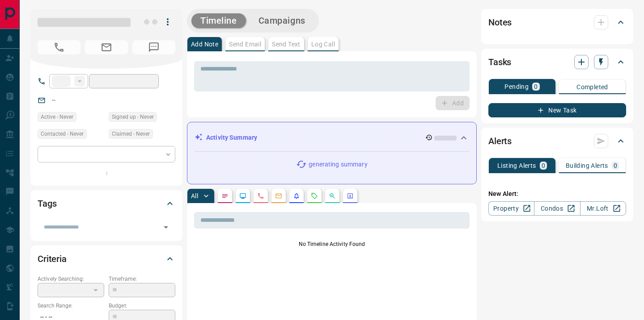 The width and height of the screenshot is (644, 320). I want to click on div: Tags, so click(106, 204).